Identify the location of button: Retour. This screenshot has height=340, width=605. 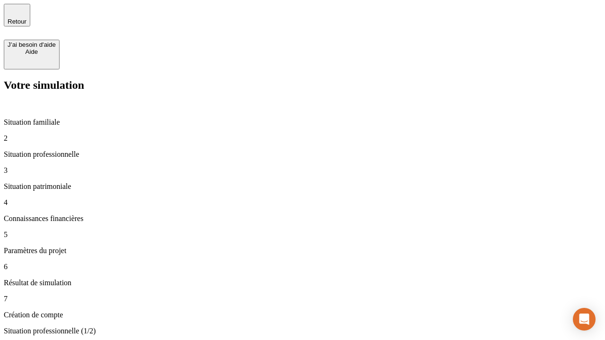
(17, 15).